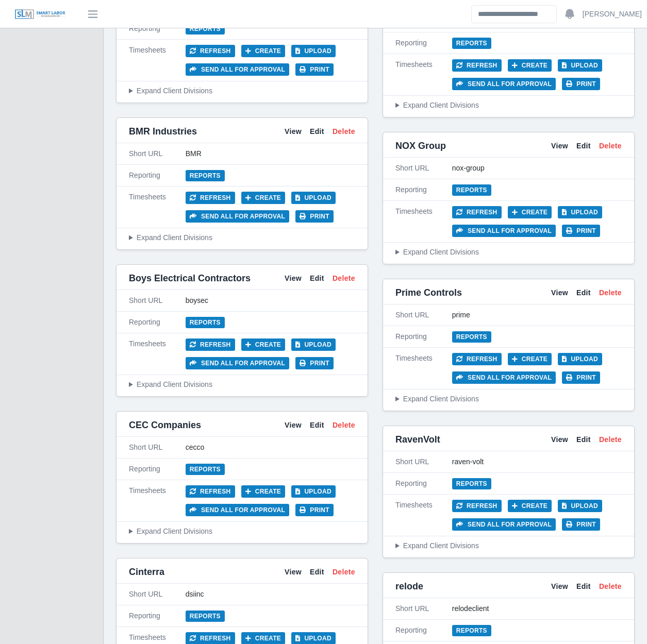  I want to click on span: Prime Controls, so click(428, 293).